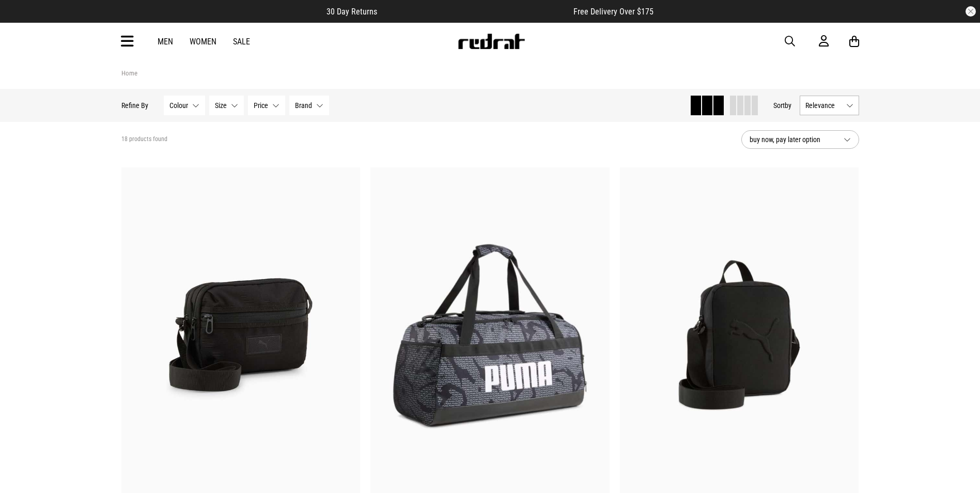 This screenshot has height=493, width=980. I want to click on button: Sortby, so click(782, 106).